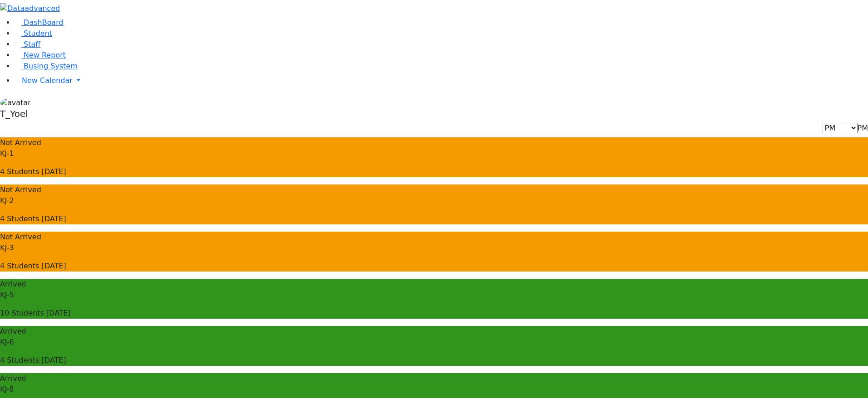 Image resolution: width=868 pixels, height=398 pixels. What do you see at coordinates (46, 65) in the screenshot?
I see `a: Busing System` at bounding box center [46, 65].